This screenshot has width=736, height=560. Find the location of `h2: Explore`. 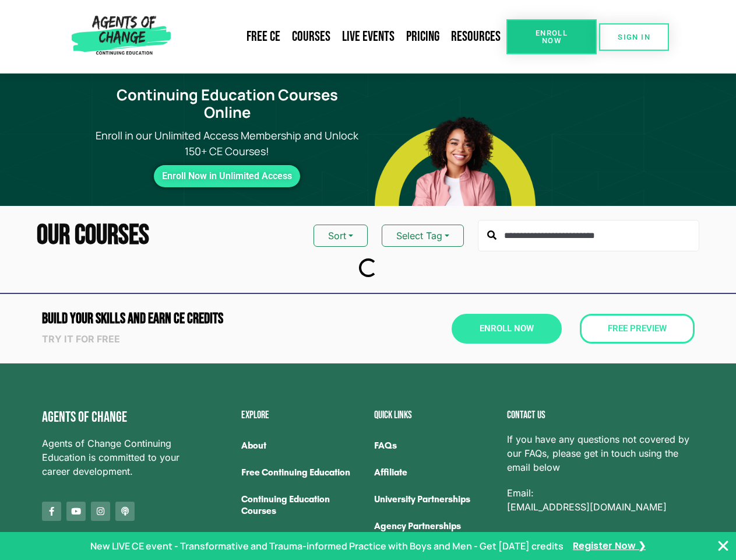

h2: Explore is located at coordinates (302, 415).